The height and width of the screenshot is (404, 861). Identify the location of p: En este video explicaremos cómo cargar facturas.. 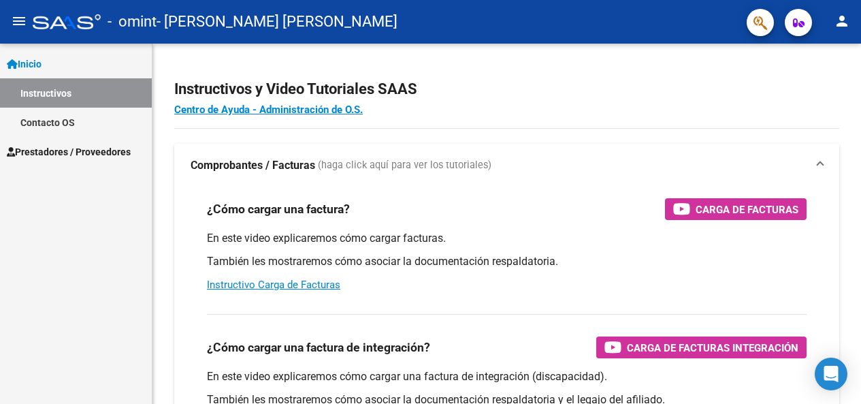
(506, 238).